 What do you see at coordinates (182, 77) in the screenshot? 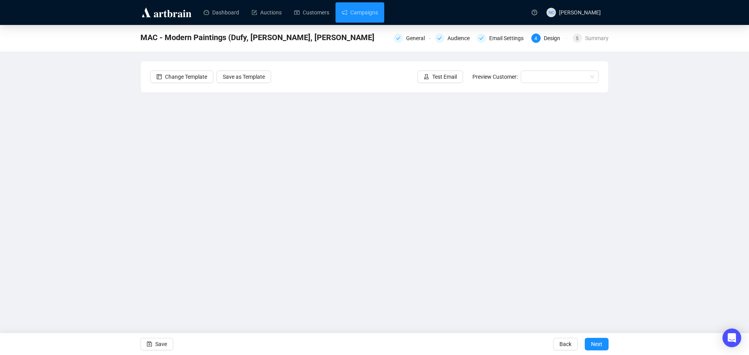
I see `button: Change Template` at bounding box center [182, 77].